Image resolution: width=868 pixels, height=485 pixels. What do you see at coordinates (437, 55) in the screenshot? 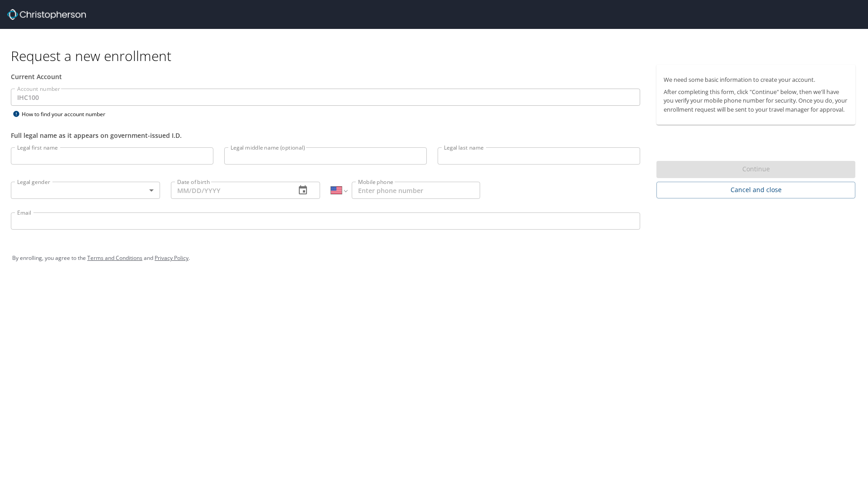
I see `h1: Request a new enrollment` at bounding box center [437, 55].